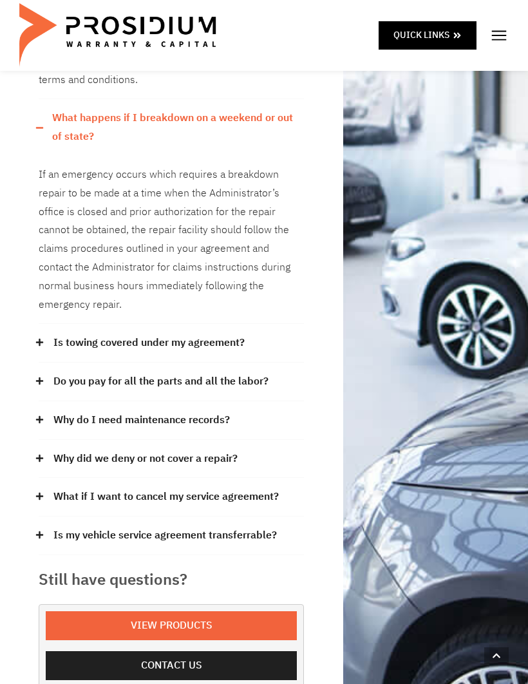 Image resolution: width=528 pixels, height=684 pixels. Describe the element at coordinates (171, 665) in the screenshot. I see `span: Contact us` at that location.